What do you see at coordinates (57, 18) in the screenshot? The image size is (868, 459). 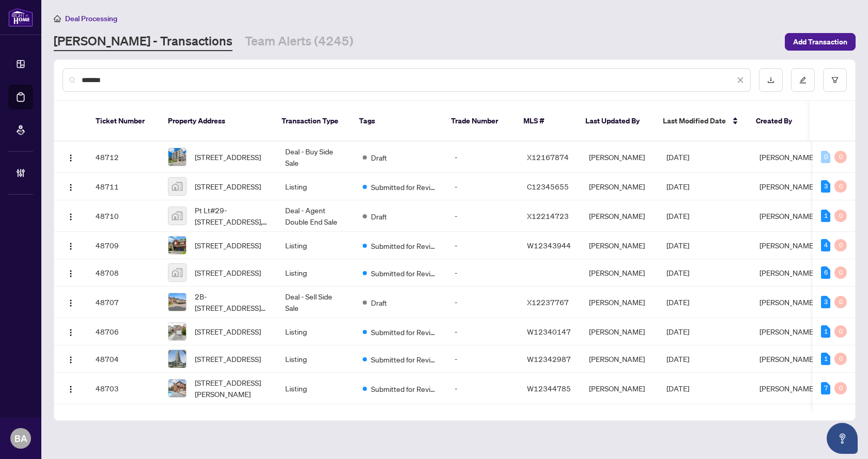 I see `span: home` at bounding box center [57, 18].